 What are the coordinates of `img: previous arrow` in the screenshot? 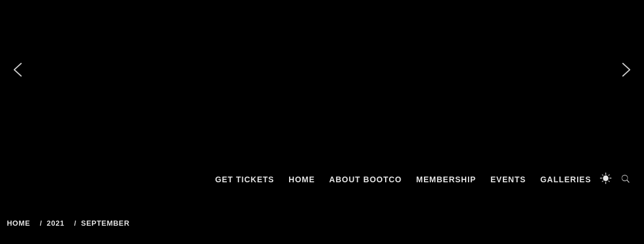 It's located at (18, 70).